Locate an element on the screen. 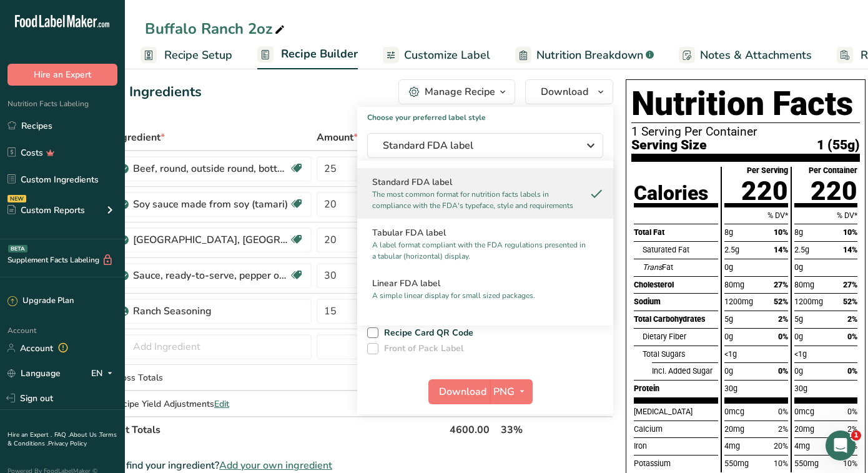 This screenshot has width=868, height=473. span: Ingredient is located at coordinates (138, 137).